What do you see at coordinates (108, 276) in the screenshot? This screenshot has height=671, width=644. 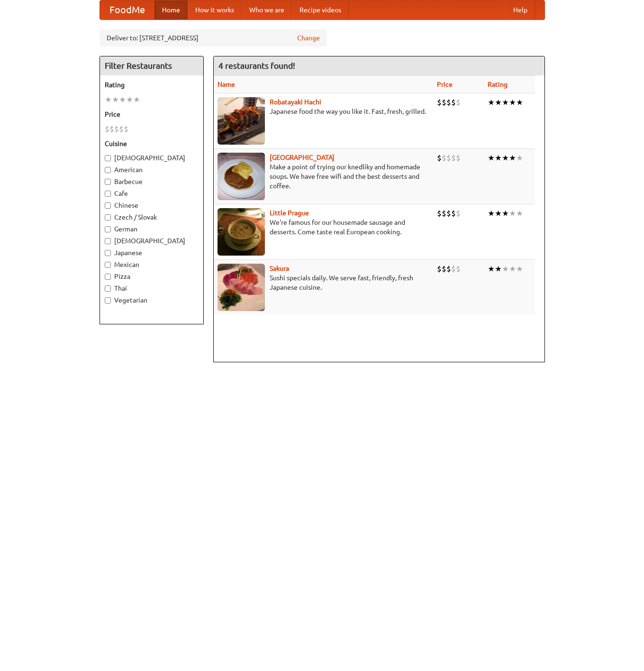 I see `input: Pizza` at bounding box center [108, 276].